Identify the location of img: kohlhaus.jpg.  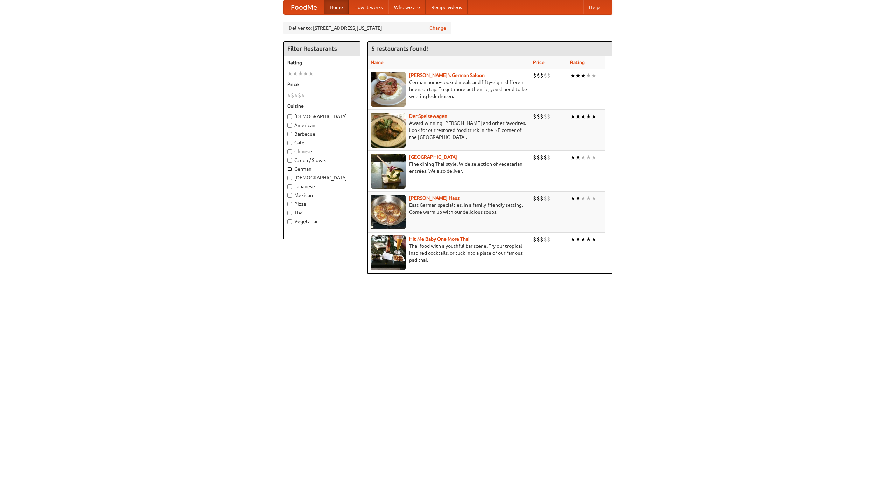
(388, 212).